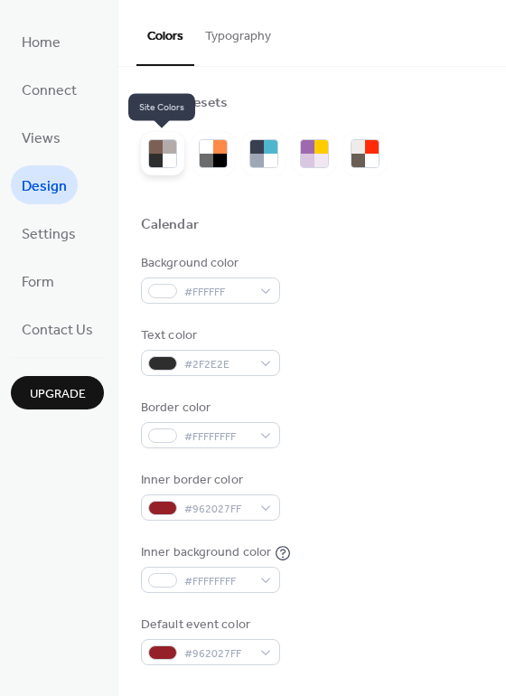 Image resolution: width=506 pixels, height=696 pixels. I want to click on a: Design, so click(44, 184).